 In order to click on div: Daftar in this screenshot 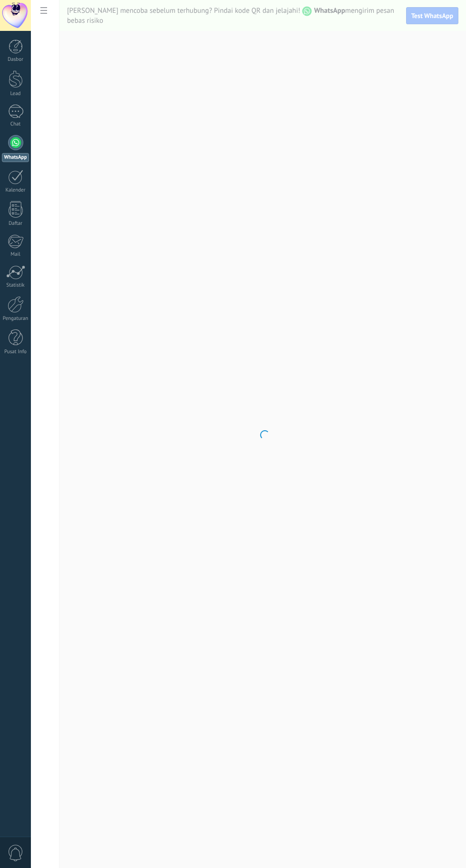, I will do `click(16, 223)`.